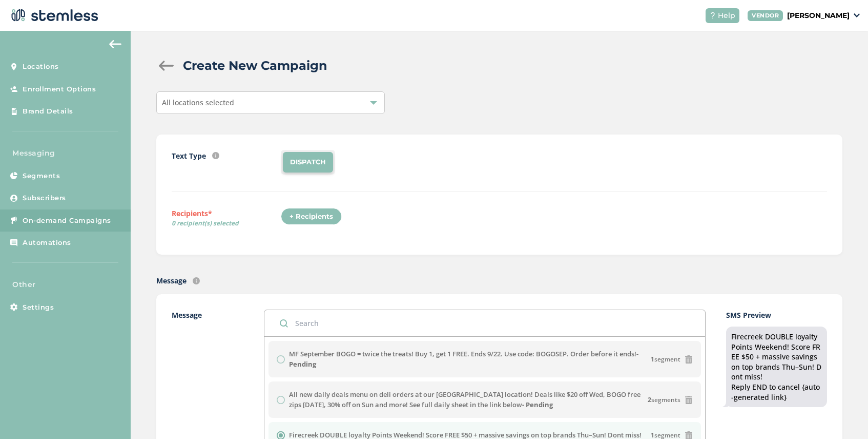  Describe the element at coordinates (115, 44) in the screenshot. I see `img: icon-arrow-back-accent-c549486e.svg` at that location.